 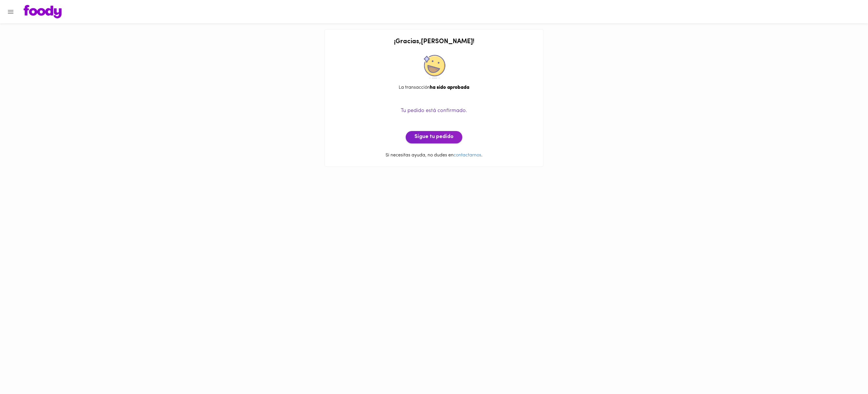 What do you see at coordinates (434, 67) in the screenshot?
I see `img: approved.png` at bounding box center [434, 67].